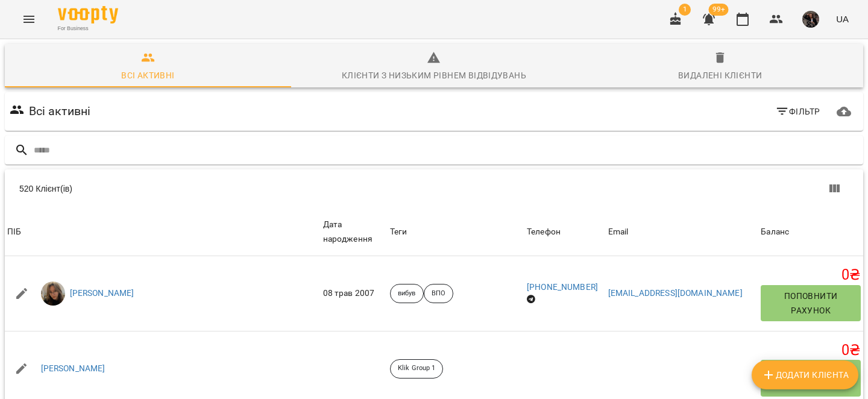  What do you see at coordinates (29, 19) in the screenshot?
I see `button: Menu` at bounding box center [29, 19].